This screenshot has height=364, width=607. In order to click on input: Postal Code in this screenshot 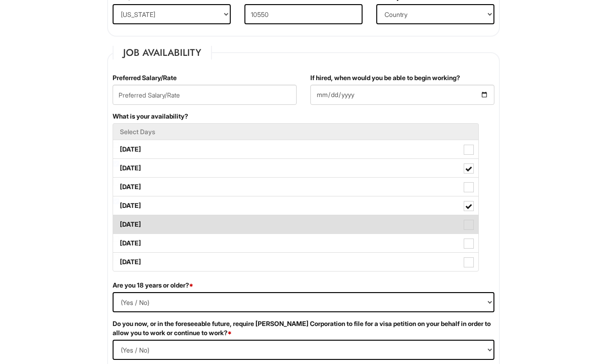, I will do `click(304, 14)`.